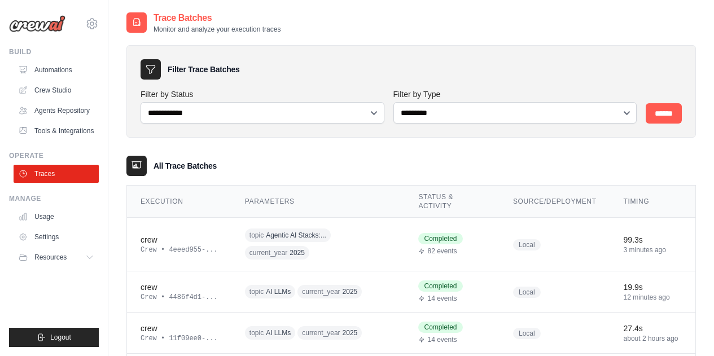 The width and height of the screenshot is (714, 356). I want to click on a: Settings, so click(56, 237).